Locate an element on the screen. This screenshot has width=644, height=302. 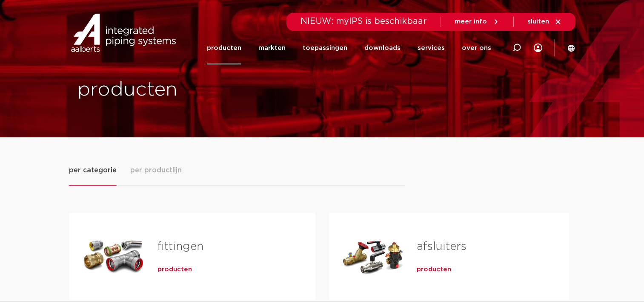
span: NIEUW: myIPS is beschikbaar is located at coordinates (363, 22).